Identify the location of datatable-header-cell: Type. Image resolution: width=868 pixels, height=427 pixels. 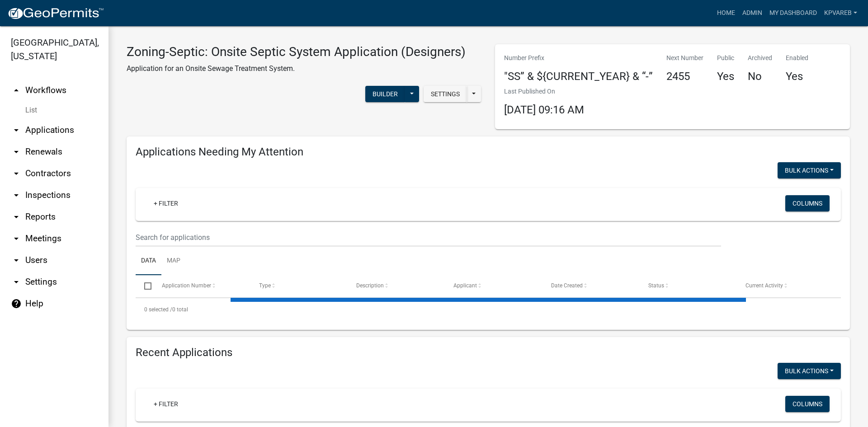
(299, 285).